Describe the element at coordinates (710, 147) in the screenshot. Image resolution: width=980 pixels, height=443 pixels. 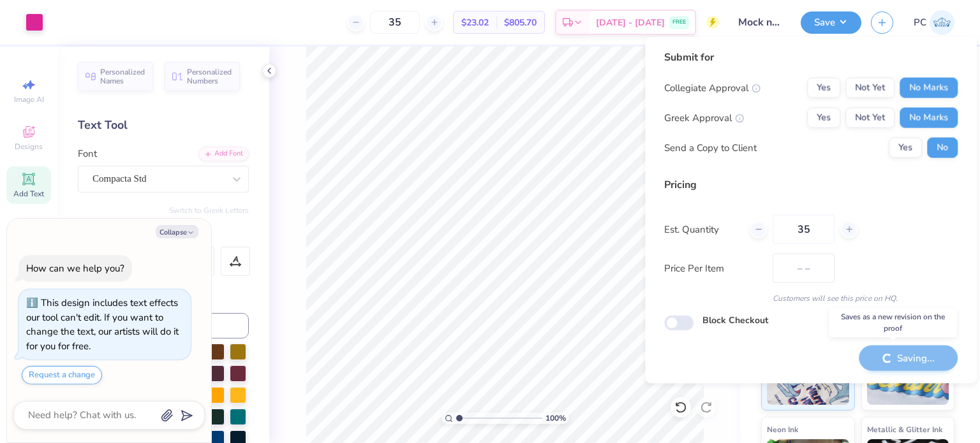
I see `div: Send a Copy to Client` at that location.